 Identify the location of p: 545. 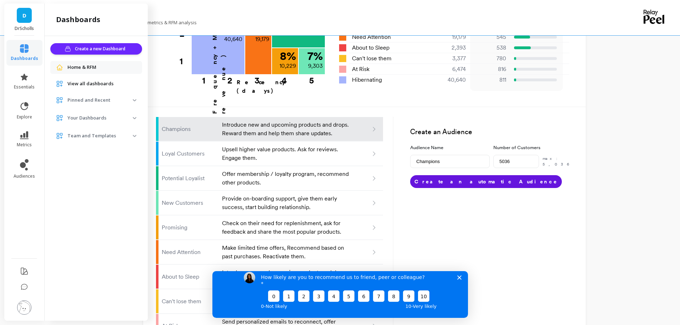
(491, 37).